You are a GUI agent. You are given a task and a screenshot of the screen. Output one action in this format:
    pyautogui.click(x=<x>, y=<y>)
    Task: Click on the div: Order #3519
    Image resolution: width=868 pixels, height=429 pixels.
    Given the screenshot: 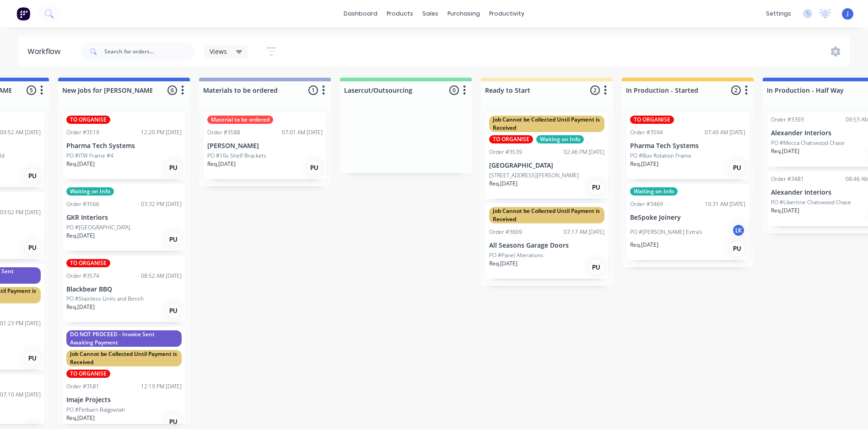 What is the action you would take?
    pyautogui.click(x=83, y=133)
    